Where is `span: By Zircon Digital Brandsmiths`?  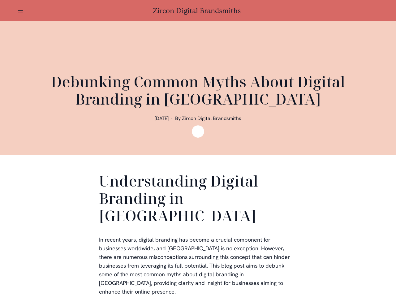
span: By Zircon Digital Brandsmiths is located at coordinates (208, 118).